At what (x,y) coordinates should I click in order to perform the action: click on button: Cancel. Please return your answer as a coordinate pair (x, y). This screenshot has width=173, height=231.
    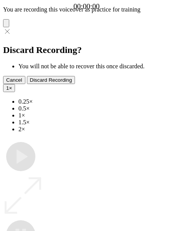
    Looking at the image, I should click on (14, 80).